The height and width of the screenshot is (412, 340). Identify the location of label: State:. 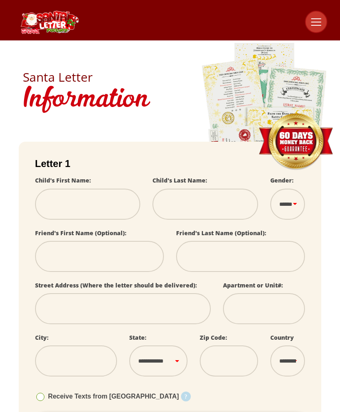
(138, 337).